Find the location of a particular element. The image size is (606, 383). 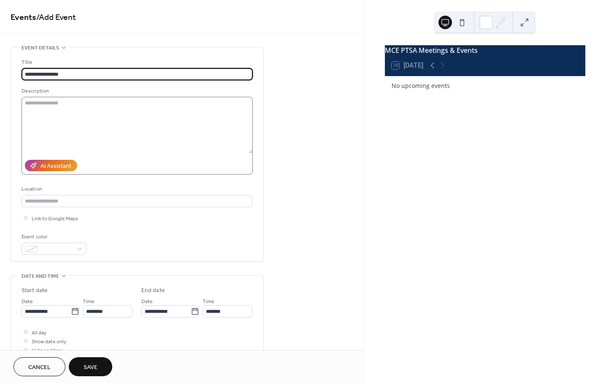

div: Description is located at coordinates (136, 91).